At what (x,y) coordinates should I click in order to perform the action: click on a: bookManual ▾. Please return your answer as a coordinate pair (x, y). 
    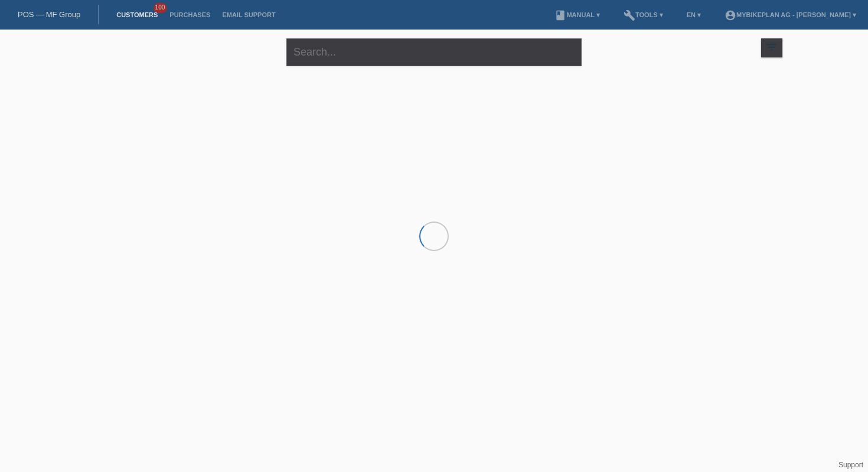
    Looking at the image, I should click on (577, 15).